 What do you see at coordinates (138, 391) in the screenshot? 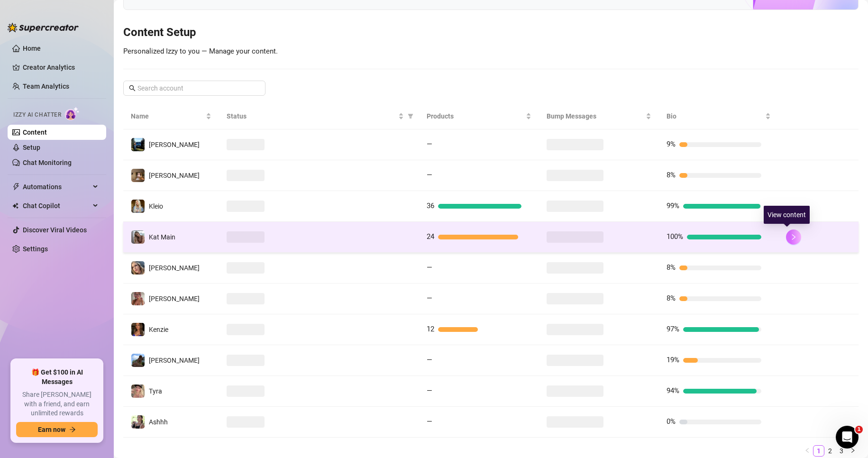
I see `img: Tyra` at bounding box center [138, 391].